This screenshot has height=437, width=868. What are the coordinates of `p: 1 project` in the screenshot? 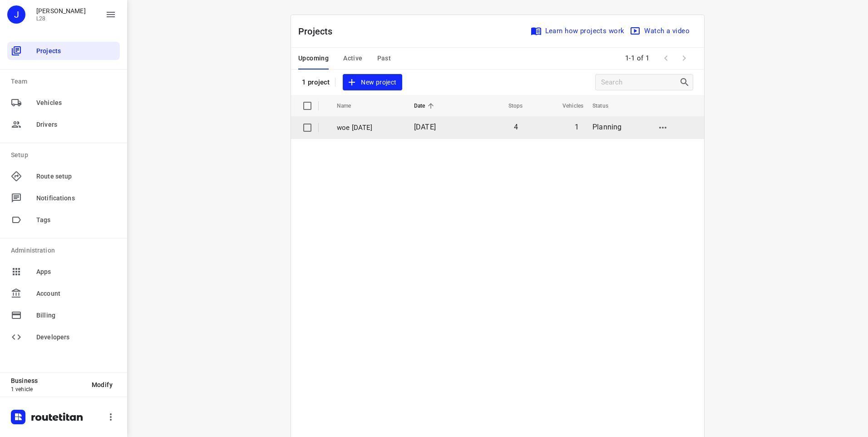 It's located at (316, 82).